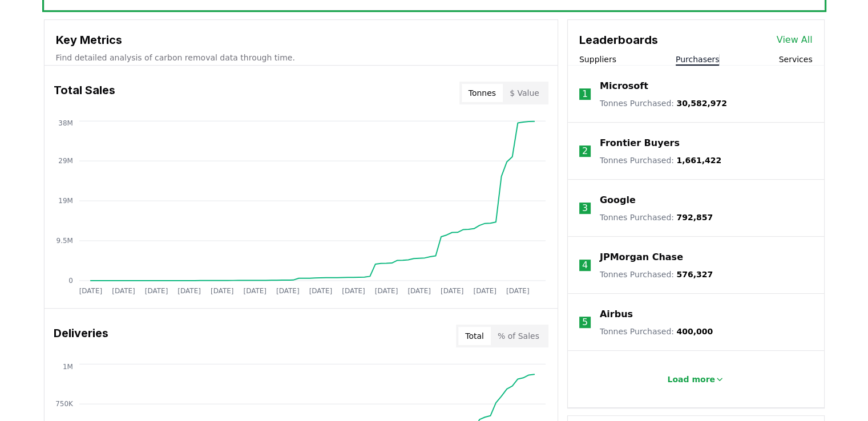 This screenshot has height=421, width=868. I want to click on tspan: 1M, so click(67, 366).